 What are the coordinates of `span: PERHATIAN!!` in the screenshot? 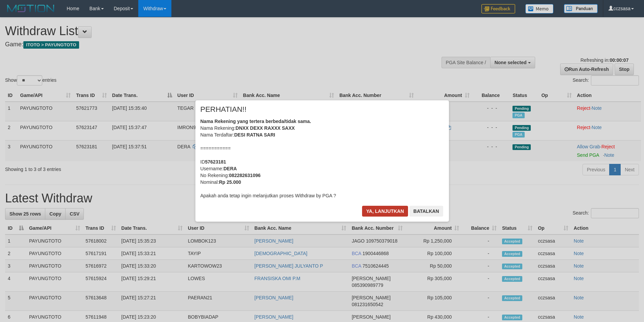 It's located at (223, 109).